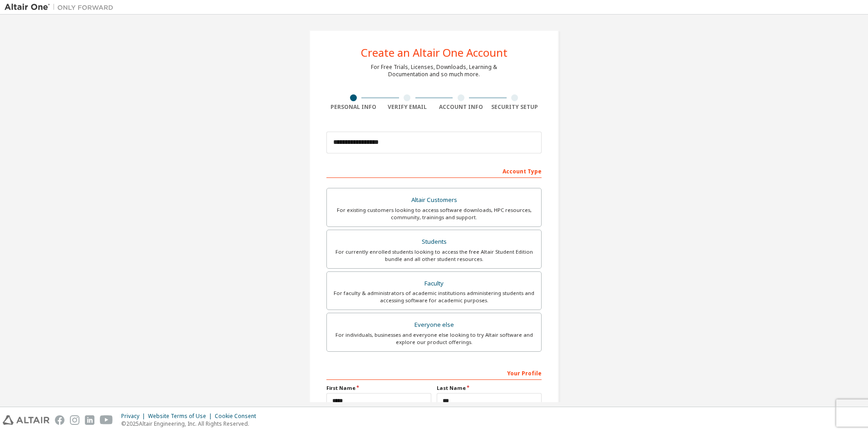 The width and height of the screenshot is (868, 433). I want to click on div: Website Terms of Use, so click(181, 416).